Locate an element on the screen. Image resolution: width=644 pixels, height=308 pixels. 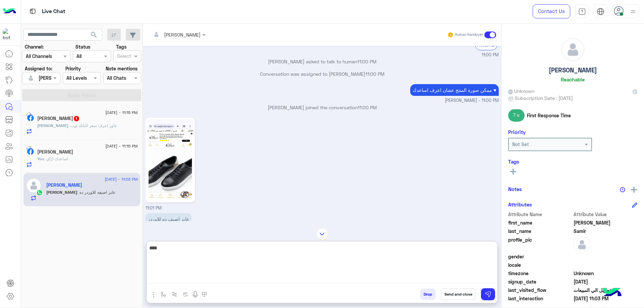
h6: Notes is located at coordinates (515, 189).